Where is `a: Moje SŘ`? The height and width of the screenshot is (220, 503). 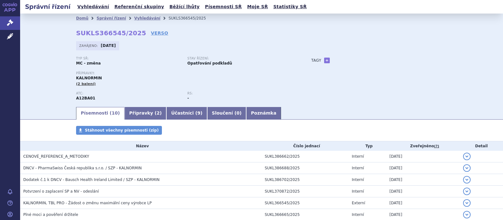 a: Moje SŘ is located at coordinates (257, 7).